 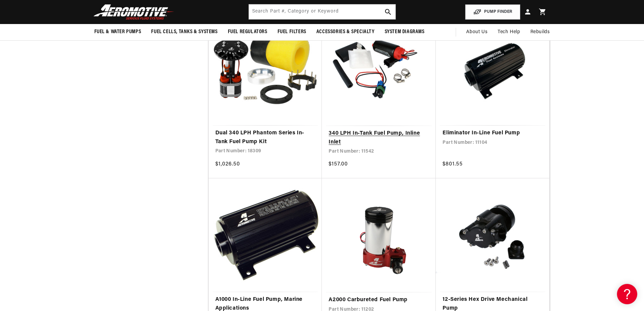 What do you see at coordinates (322, 12) in the screenshot?
I see `input: Search by Part Number, Category or Keyword` at bounding box center [322, 12].